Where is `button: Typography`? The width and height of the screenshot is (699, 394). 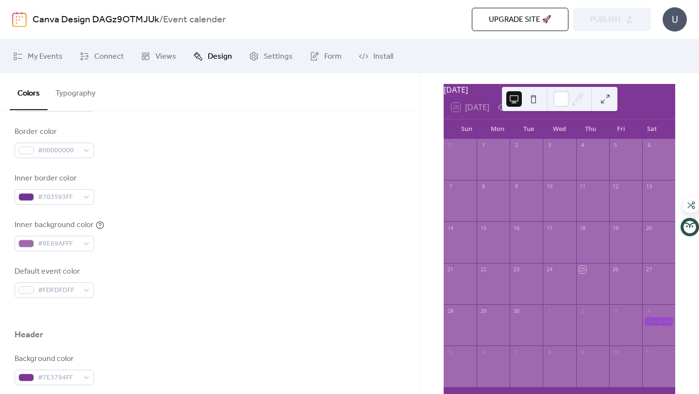
button: Typography is located at coordinates (75, 91).